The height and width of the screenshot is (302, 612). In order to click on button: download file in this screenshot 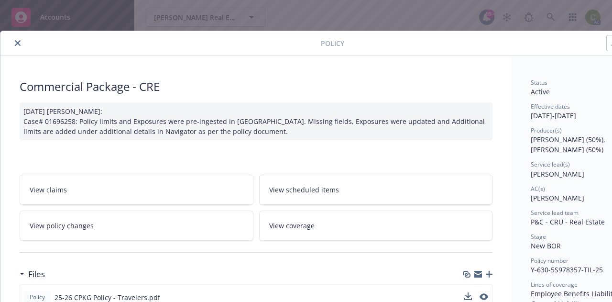, I will do `click(468, 296)`.